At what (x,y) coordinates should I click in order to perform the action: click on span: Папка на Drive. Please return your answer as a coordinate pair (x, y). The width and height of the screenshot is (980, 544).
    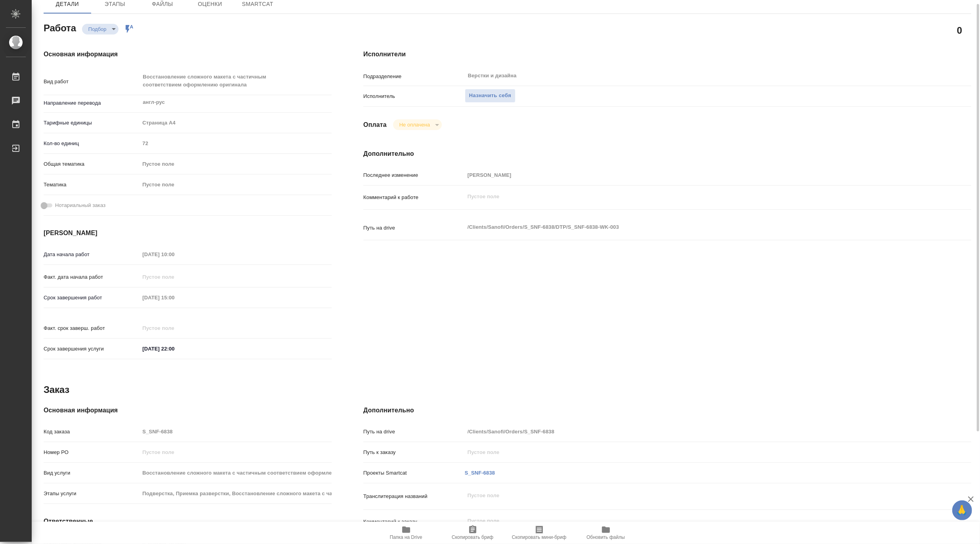
    Looking at the image, I should click on (406, 537).